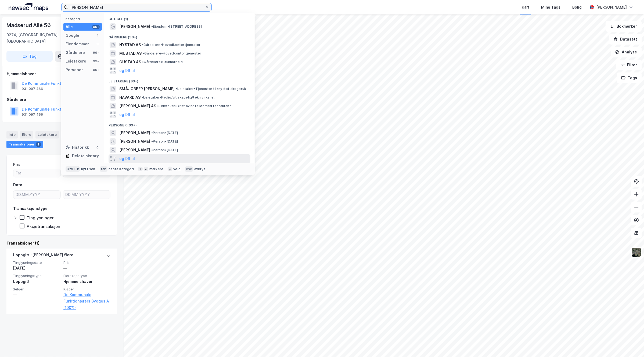 This screenshot has height=357, width=644. Describe the element at coordinates (180, 124) in the screenshot. I see `div: Personer (99+)` at that location.